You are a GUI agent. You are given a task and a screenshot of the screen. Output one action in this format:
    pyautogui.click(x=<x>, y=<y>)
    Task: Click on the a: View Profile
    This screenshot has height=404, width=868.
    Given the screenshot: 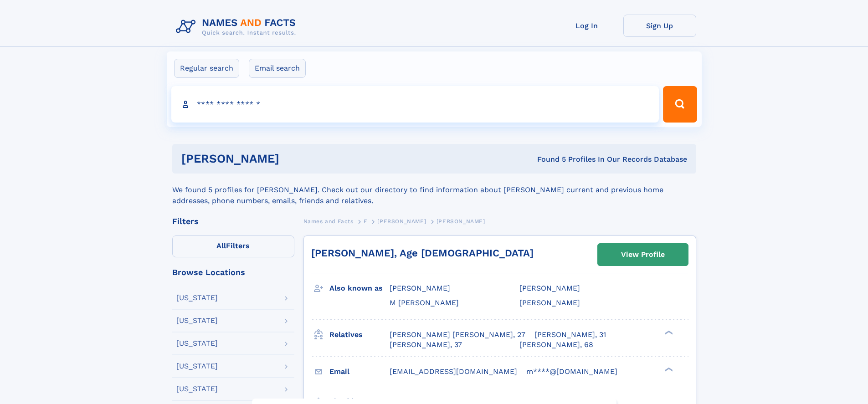 What is the action you would take?
    pyautogui.click(x=643, y=254)
    